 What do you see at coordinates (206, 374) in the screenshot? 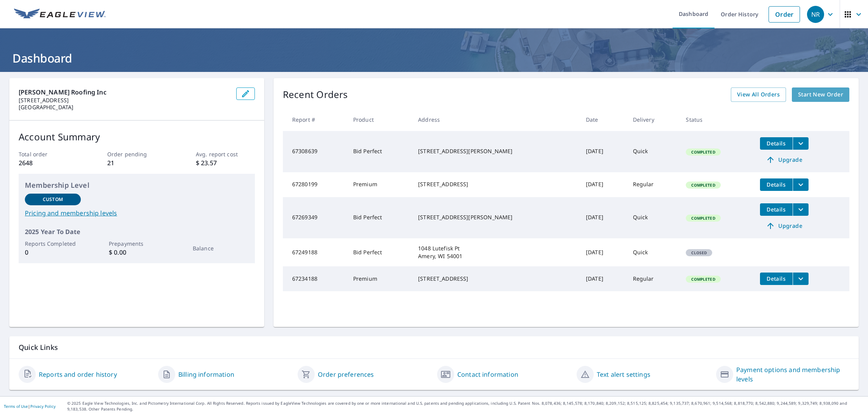
I see `a: Billing information` at bounding box center [206, 374].